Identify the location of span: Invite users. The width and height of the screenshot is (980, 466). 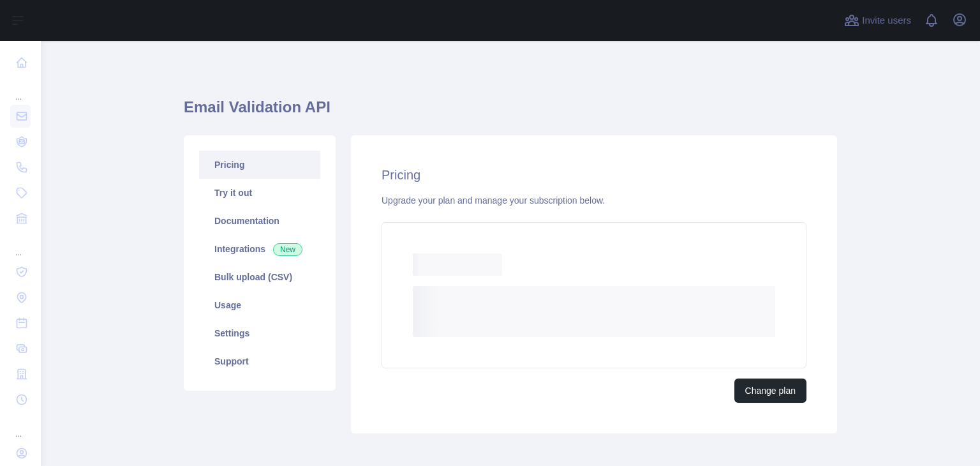
(886, 21).